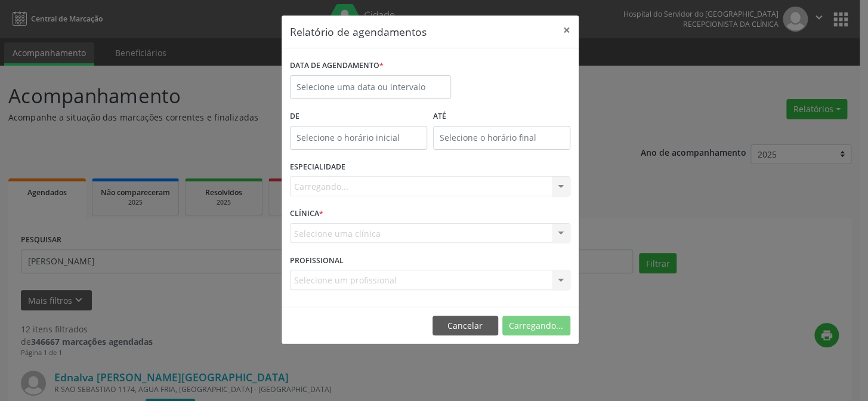  I want to click on h5: Relatório de agendamentos, so click(358, 32).